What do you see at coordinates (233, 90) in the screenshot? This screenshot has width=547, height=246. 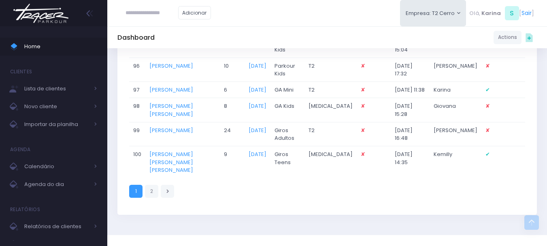 I see `td: 6` at bounding box center [233, 90].